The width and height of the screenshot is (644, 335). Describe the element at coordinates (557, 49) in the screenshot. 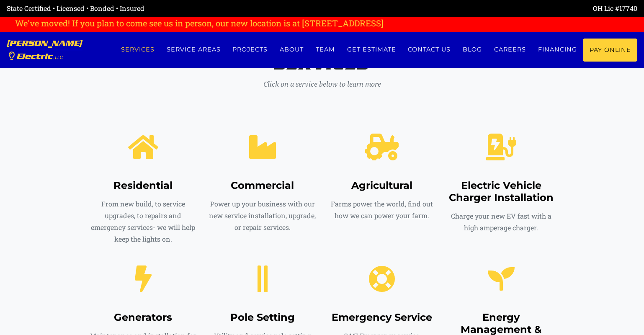

I see `a: Financing` at that location.